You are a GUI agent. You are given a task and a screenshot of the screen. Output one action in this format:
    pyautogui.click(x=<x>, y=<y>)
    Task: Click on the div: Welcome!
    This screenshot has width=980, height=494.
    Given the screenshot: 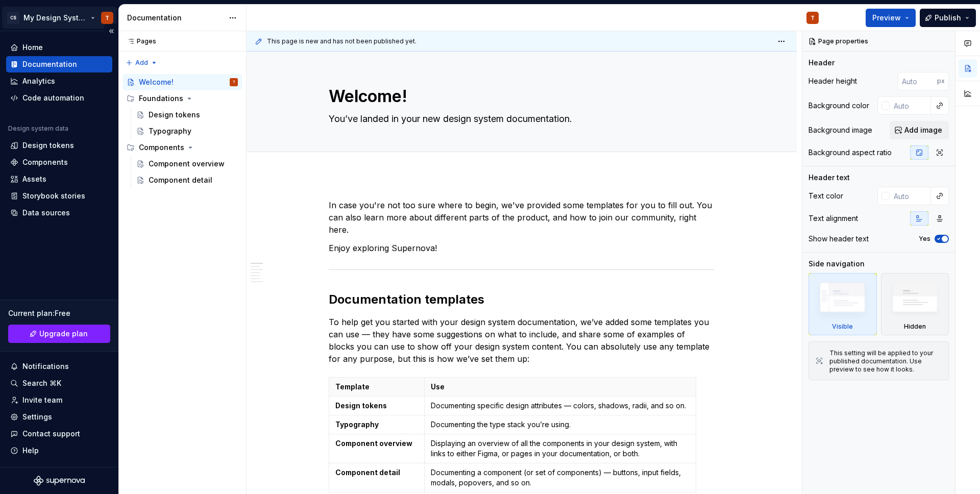 What is the action you would take?
    pyautogui.click(x=156, y=82)
    